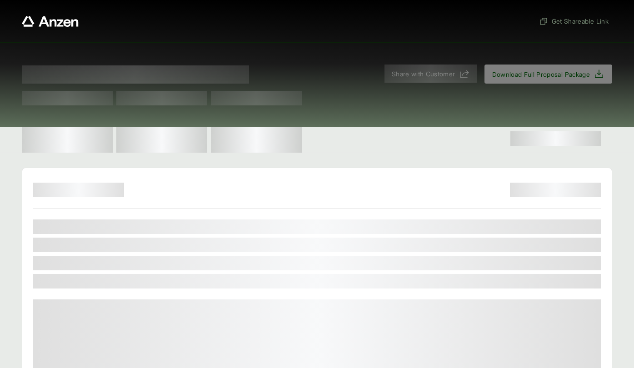 Image resolution: width=634 pixels, height=368 pixels. Describe the element at coordinates (50, 21) in the screenshot. I see `a: Anzen website` at that location.